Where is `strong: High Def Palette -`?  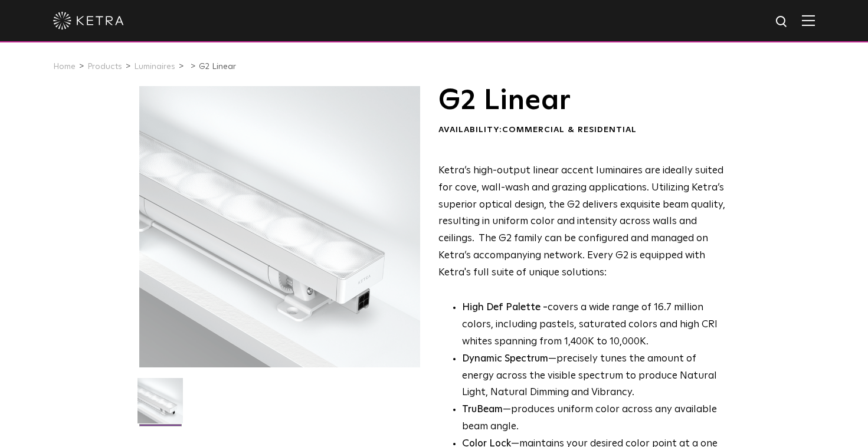 strong: High Def Palette - is located at coordinates (505, 307).